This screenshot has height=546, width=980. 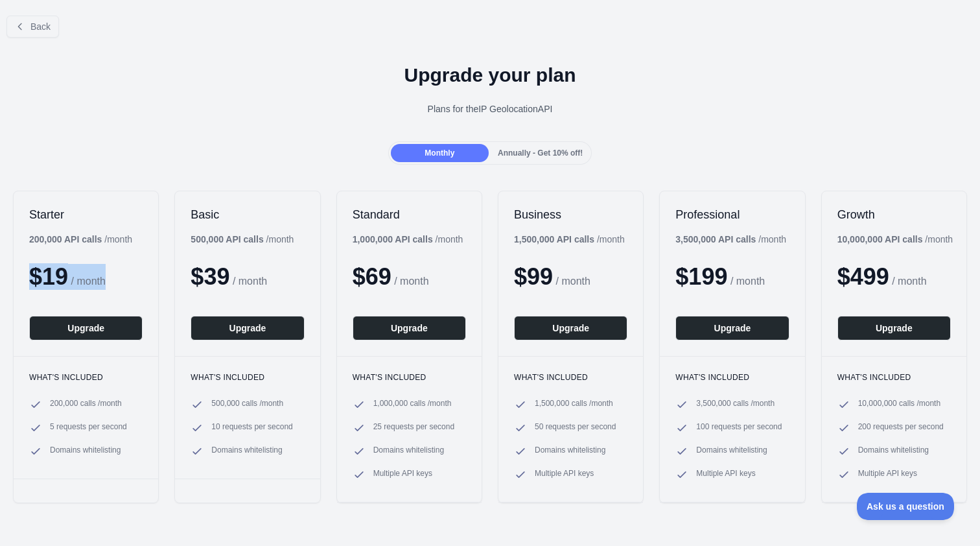 What do you see at coordinates (533, 276) in the screenshot?
I see `span: $ 99` at bounding box center [533, 276].